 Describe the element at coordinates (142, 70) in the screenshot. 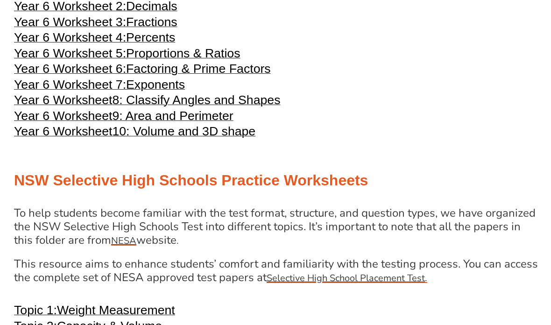

I see `a: Year 6 Worksheet 6:Factoring & Prime Factors` at that location.